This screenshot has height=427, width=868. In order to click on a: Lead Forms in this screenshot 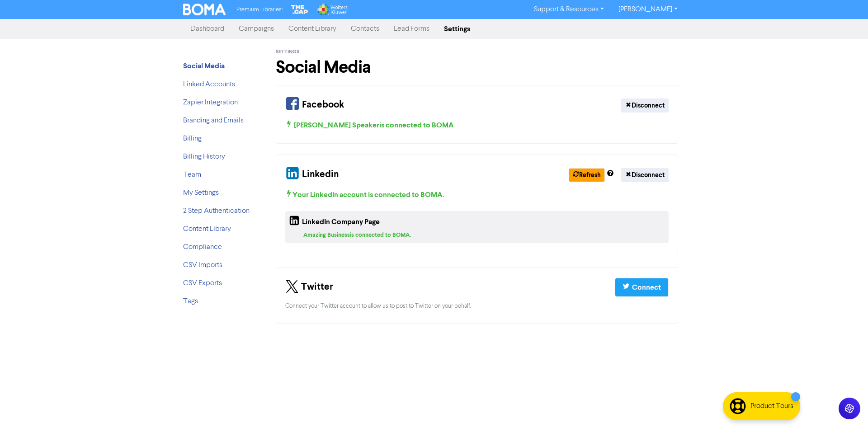, I will do `click(411, 29)`.